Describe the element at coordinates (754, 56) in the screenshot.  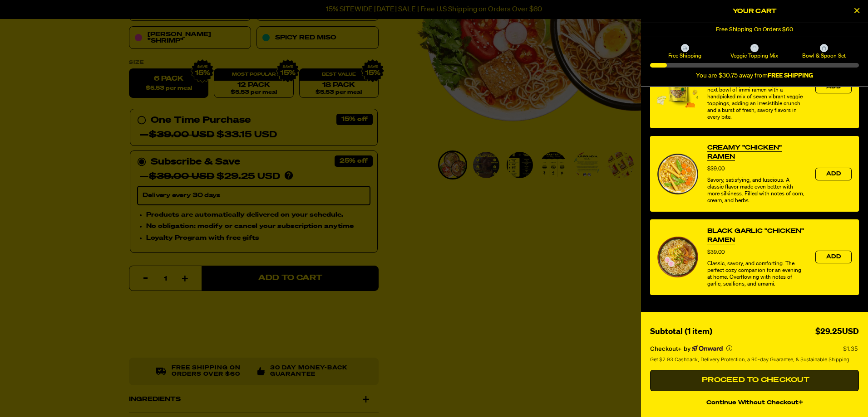
I see `span: Veggie Topping Mix` at that location.